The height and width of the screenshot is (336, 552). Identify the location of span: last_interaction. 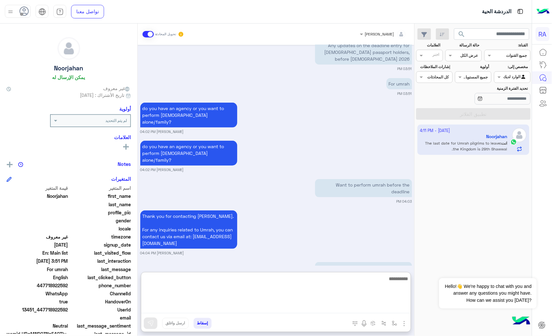
(100, 261).